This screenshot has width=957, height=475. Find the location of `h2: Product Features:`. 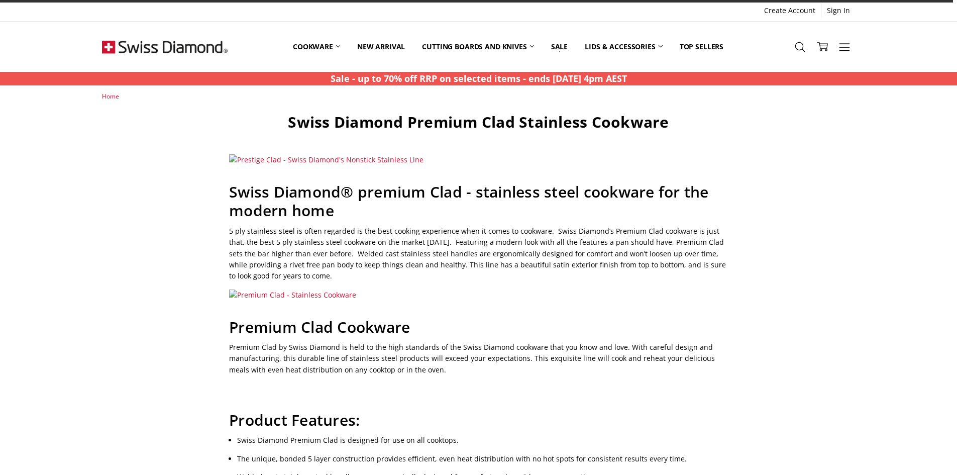

h2: Product Features: is located at coordinates (478, 420).